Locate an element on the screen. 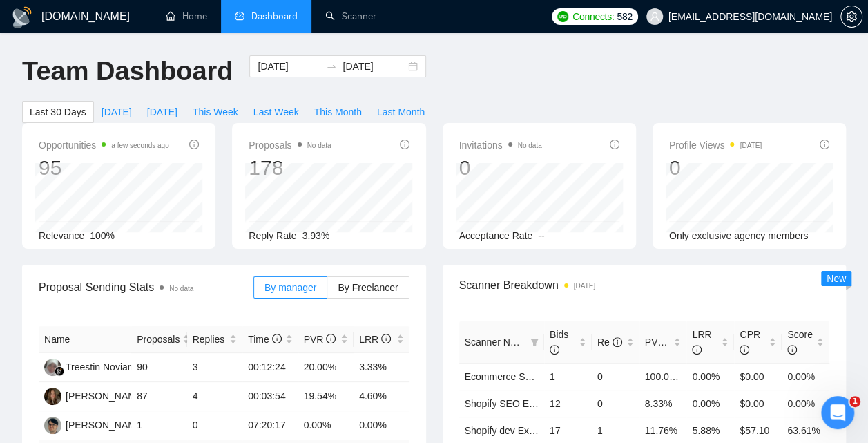 The width and height of the screenshot is (868, 443). button: Last Month is located at coordinates (401, 112).